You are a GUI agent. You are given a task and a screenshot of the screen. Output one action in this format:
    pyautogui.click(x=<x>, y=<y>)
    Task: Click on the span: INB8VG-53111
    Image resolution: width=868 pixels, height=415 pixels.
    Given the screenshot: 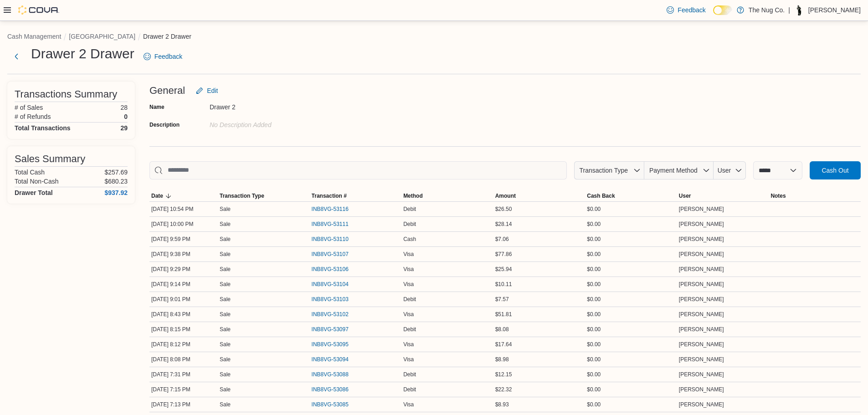 What is the action you would take?
    pyautogui.click(x=330, y=224)
    